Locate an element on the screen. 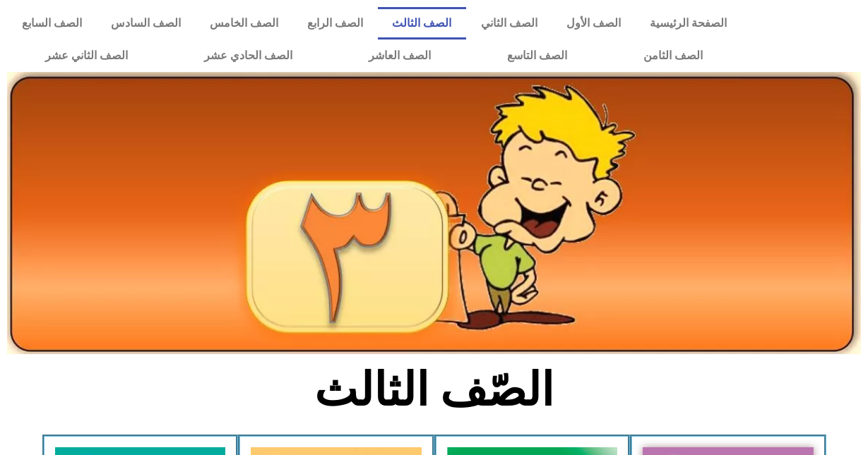 This screenshot has height=455, width=868. a: الصف الرابع is located at coordinates (336, 23).